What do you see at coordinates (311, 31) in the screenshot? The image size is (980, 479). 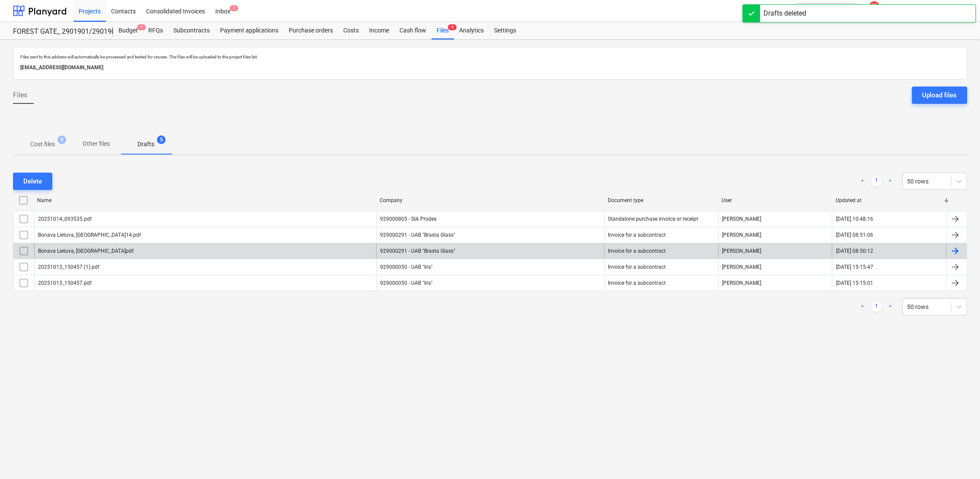 I see `a: Purchase orders` at bounding box center [311, 31].